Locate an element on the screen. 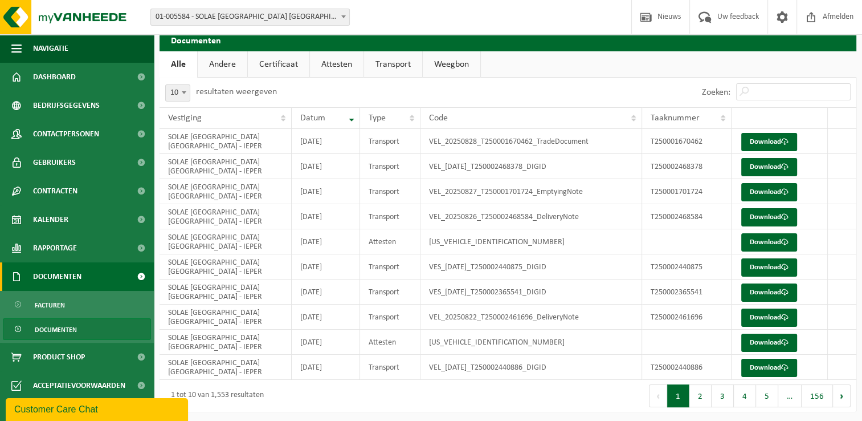 The image size is (862, 421). button: 5 is located at coordinates (767, 395).